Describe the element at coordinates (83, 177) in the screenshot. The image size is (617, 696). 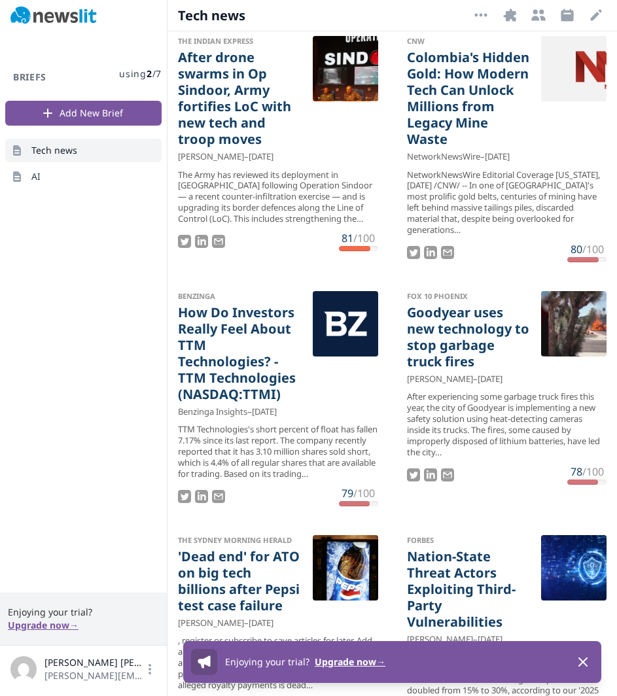
I see `a: AI` at that location.